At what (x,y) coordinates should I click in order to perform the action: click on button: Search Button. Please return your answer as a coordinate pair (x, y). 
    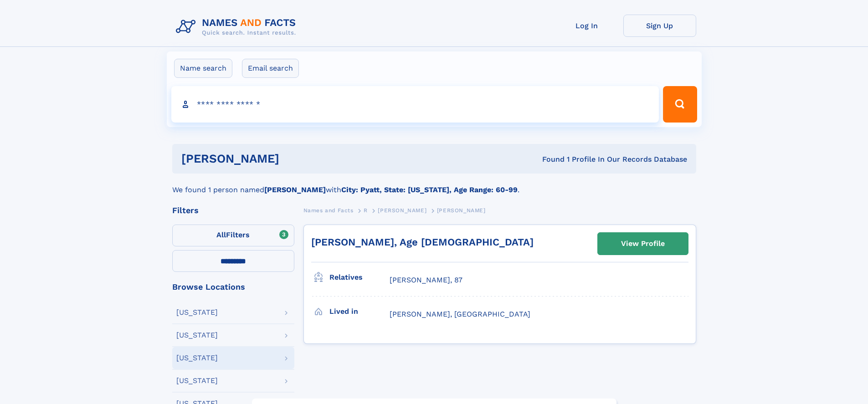
    Looking at the image, I should click on (680, 104).